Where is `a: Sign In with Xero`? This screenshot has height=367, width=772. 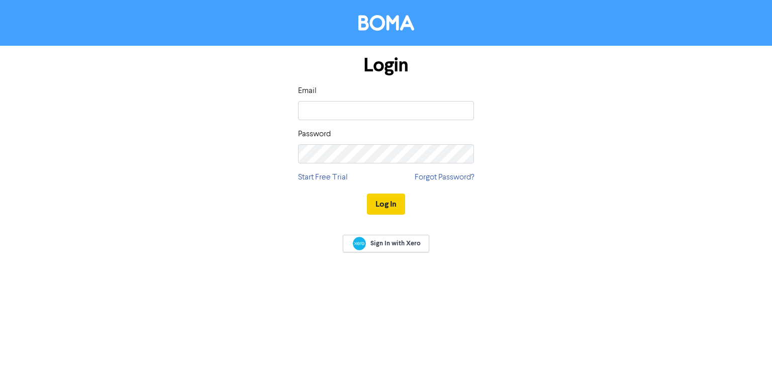
a: Sign In with Xero is located at coordinates (386, 243).